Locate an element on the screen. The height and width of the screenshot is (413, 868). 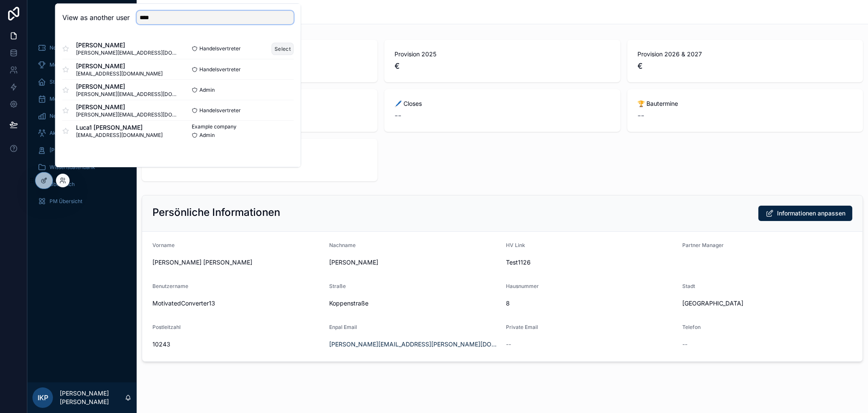
span: Partner Manager is located at coordinates (703, 245).